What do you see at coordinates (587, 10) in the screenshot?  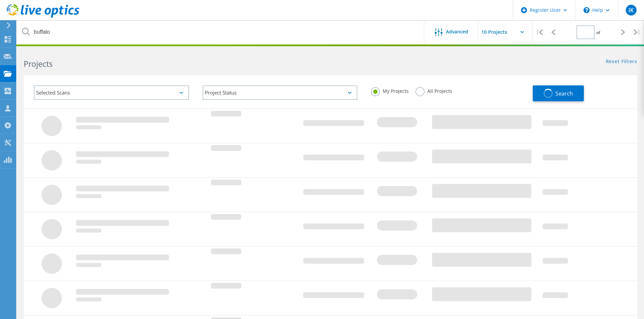 I see `svg: \n` at bounding box center [587, 10].